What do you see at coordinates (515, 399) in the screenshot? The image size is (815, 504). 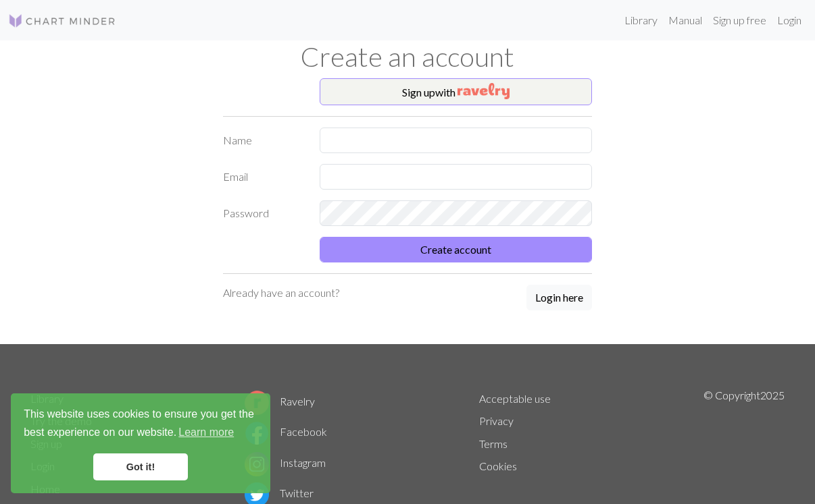 I see `a: Acceptable use` at bounding box center [515, 399].